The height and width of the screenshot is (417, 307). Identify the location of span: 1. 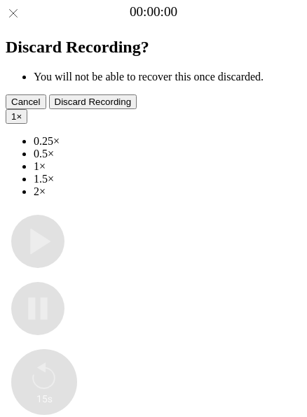
(13, 116).